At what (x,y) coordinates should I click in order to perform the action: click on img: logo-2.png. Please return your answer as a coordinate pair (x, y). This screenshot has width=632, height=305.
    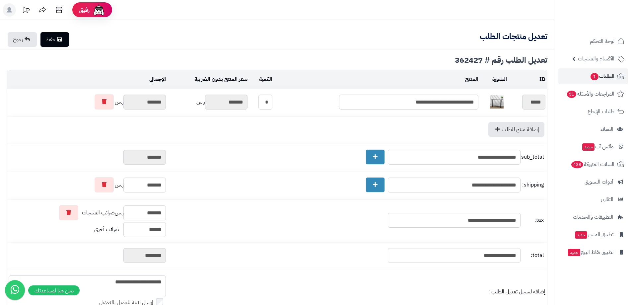
    Looking at the image, I should click on (606, 25).